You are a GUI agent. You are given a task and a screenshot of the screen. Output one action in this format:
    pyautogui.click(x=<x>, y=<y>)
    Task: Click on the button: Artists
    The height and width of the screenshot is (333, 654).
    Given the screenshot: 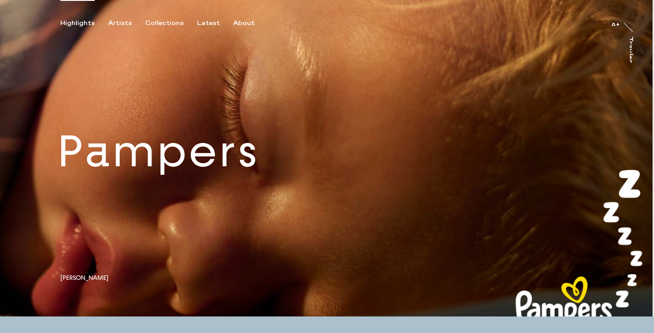 What is the action you would take?
    pyautogui.click(x=126, y=23)
    